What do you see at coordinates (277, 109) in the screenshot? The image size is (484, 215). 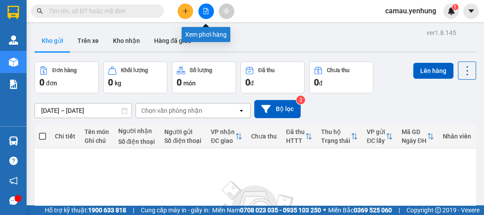 I see `button: Bộ lọc` at bounding box center [277, 109].